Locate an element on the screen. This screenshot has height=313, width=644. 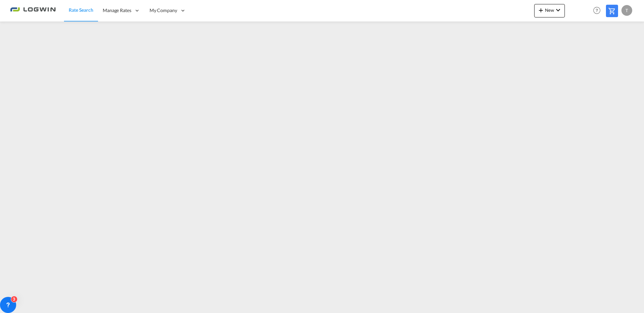
span: New is located at coordinates (549, 10).